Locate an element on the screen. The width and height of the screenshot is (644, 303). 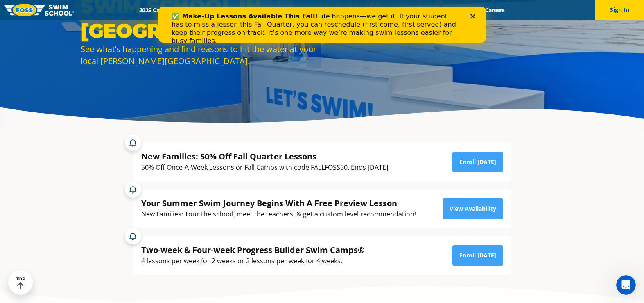
a: 2025 Calendar is located at coordinates (157, 10).